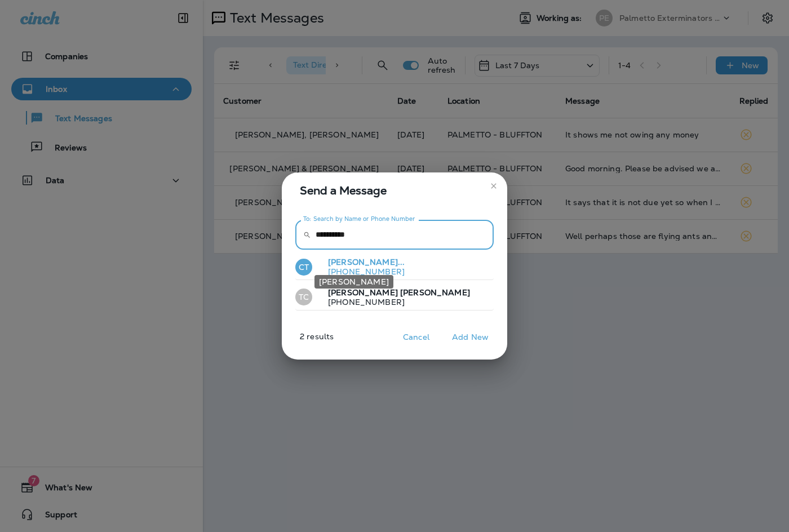 The image size is (789, 532). What do you see at coordinates (359, 219) in the screenshot?
I see `label: To: Search by Name or Phone Number` at bounding box center [359, 219].